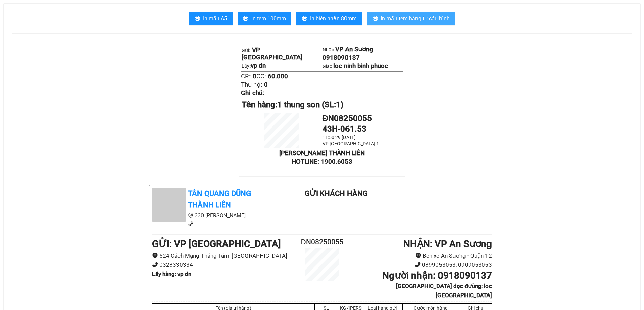 The height and width of the screenshot is (310, 644). I want to click on b: Người nhận : 0918090137, so click(437, 275).